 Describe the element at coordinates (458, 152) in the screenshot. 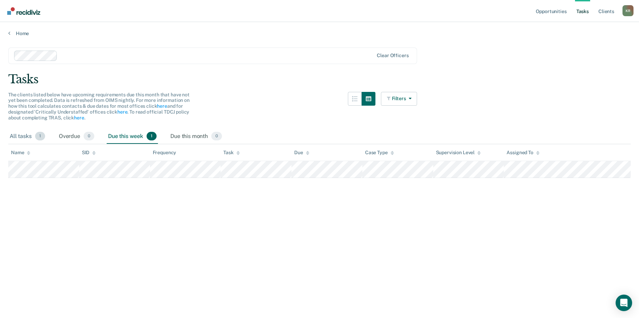

I see `div: Supervision Level` at that location.